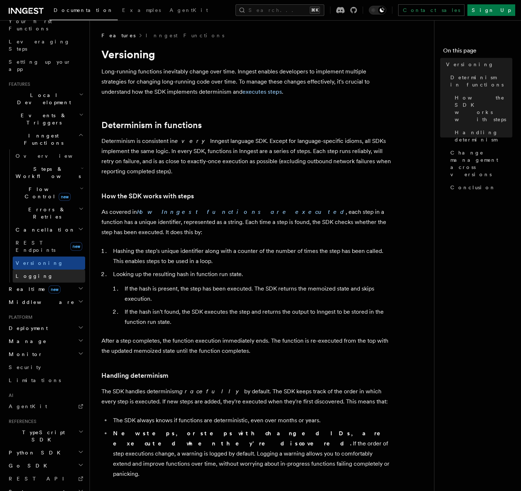  Describe the element at coordinates (33, 289) in the screenshot. I see `span: Realtime` at that location.